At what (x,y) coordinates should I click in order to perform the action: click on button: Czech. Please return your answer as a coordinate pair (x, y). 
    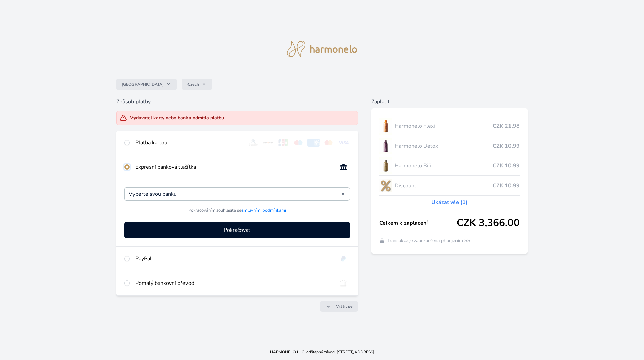
    Looking at the image, I should click on (197, 84).